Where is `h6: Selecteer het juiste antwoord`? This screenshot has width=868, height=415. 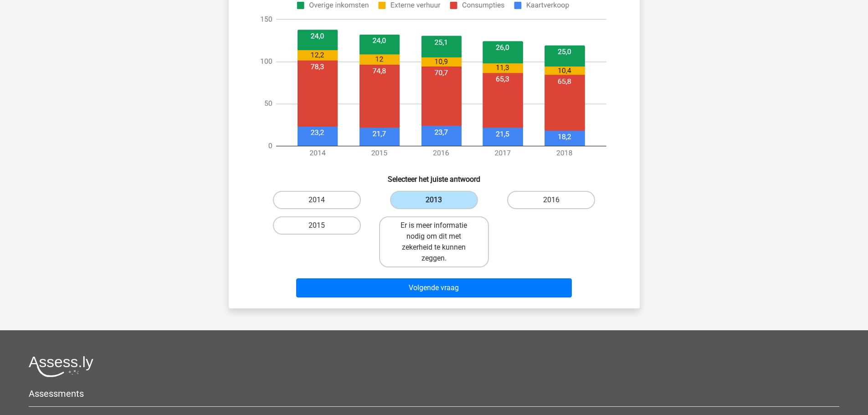 h6: Selecteer het juiste antwoord is located at coordinates (434, 175).